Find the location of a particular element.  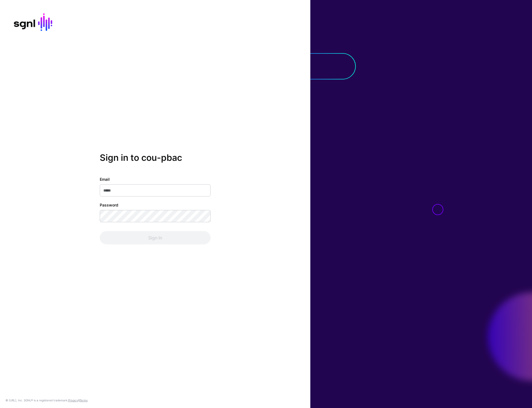

a: Privacy is located at coordinates (73, 401).